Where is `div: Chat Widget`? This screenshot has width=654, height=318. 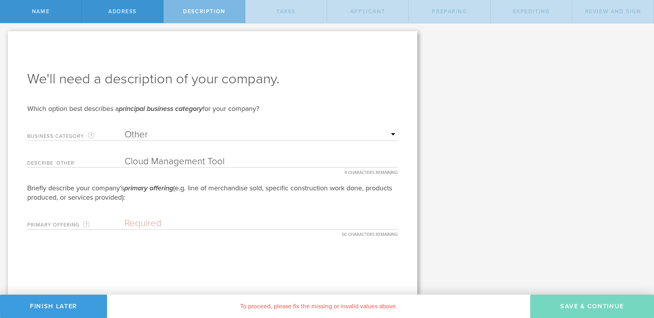
div: Chat Widget is located at coordinates (634, 276).